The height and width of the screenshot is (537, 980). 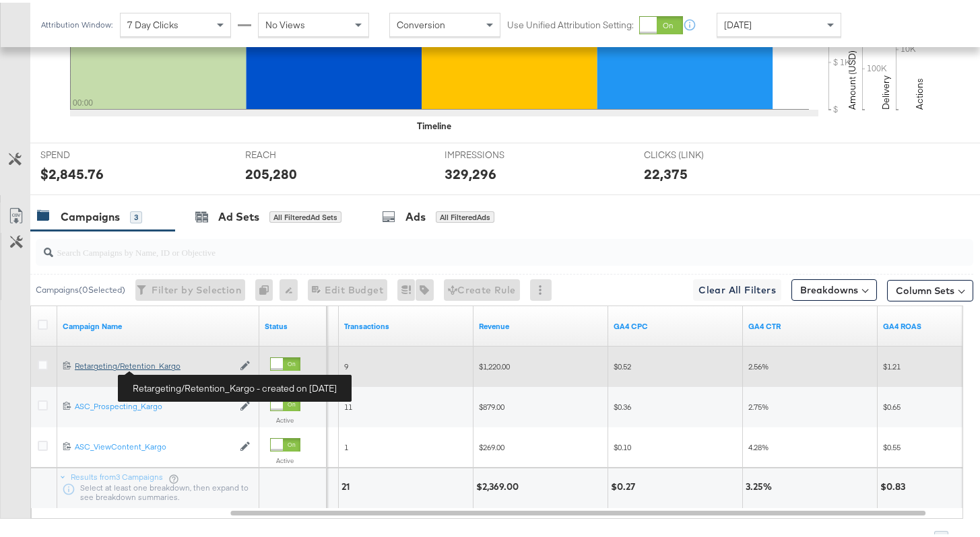 I want to click on div: 21, so click(x=348, y=484).